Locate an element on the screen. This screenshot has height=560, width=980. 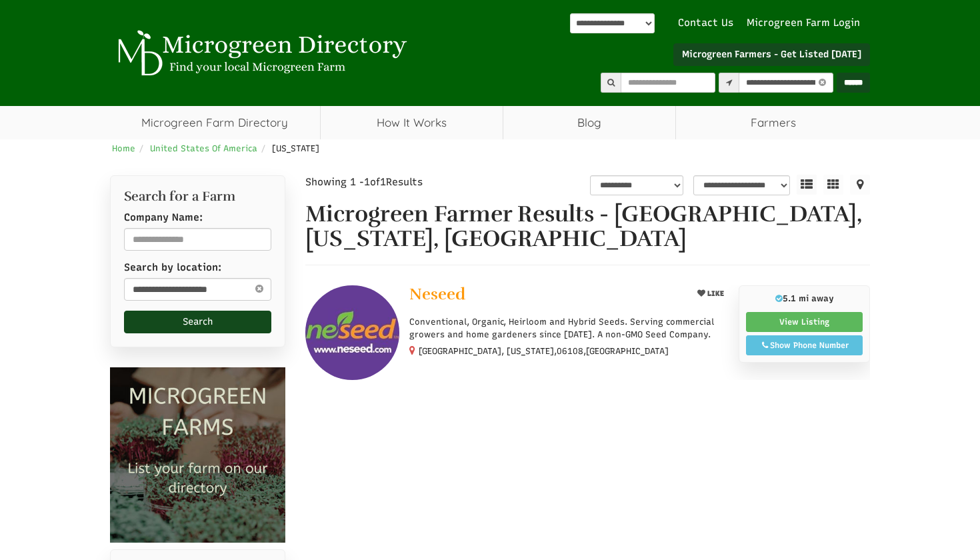
select: Language Translate Widget is located at coordinates (611, 23).